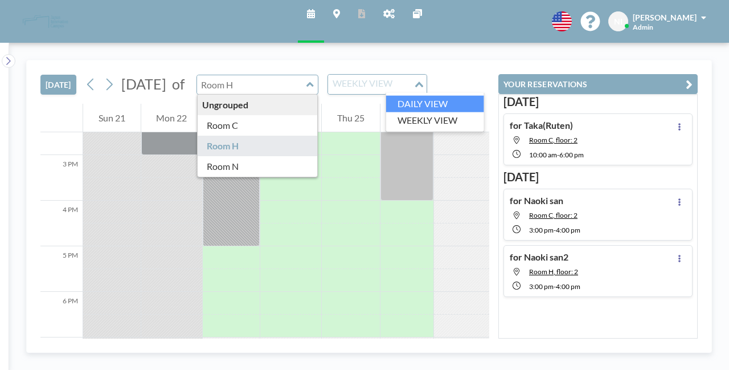 Image resolution: width=729 pixels, height=370 pixels. Describe the element at coordinates (536, 200) in the screenshot. I see `h4: for Naoki san` at that location.